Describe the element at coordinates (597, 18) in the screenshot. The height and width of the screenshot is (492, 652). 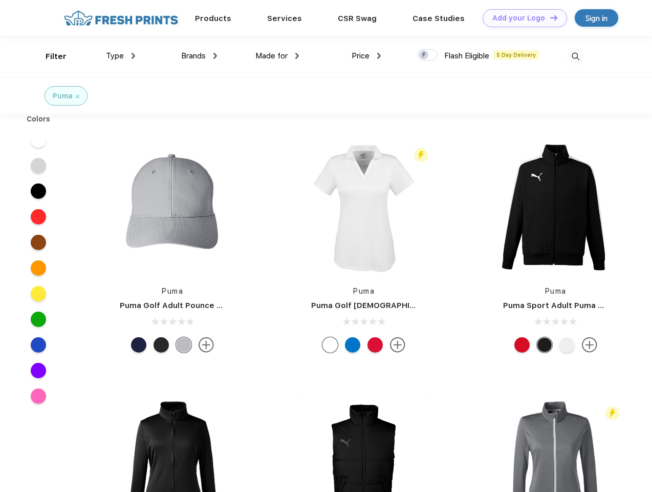
I see `a: Sign in` at that location.